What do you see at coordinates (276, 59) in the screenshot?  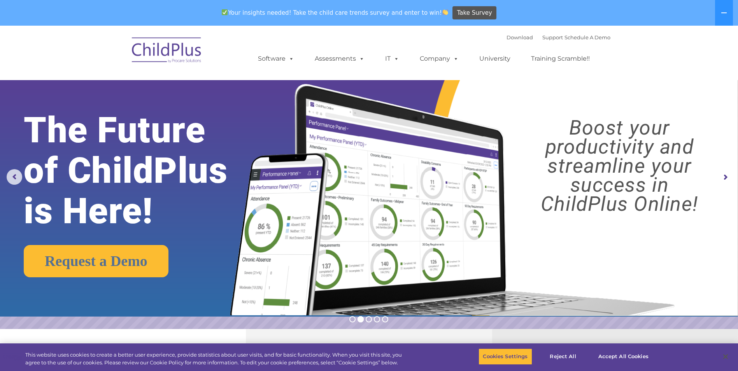 I see `a: Software` at bounding box center [276, 59].